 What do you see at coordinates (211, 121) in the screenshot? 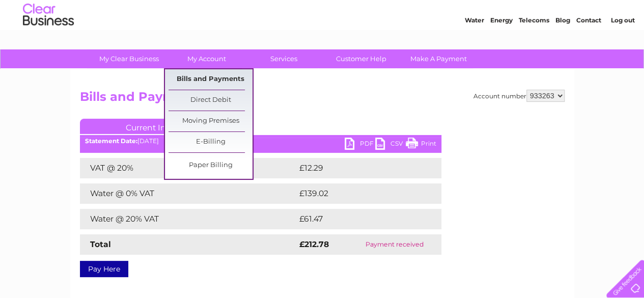
I see `a: Moving Premises` at bounding box center [211, 121].